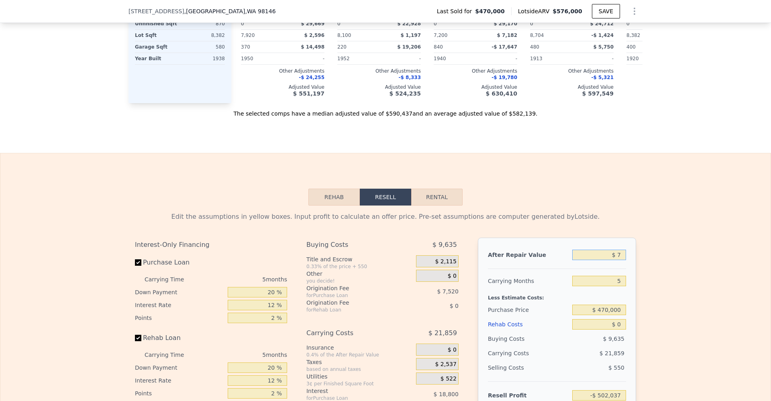 The image size is (771, 401). I want to click on span: $ 2,115, so click(445, 262).